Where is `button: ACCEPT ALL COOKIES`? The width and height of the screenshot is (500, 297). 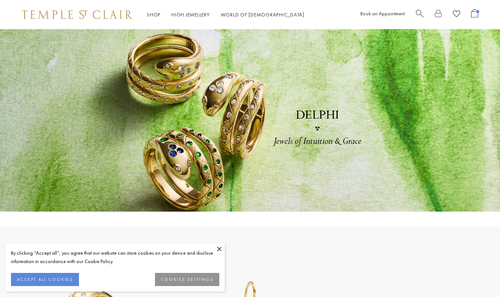
button: ACCEPT ALL COOKIES is located at coordinates (45, 280).